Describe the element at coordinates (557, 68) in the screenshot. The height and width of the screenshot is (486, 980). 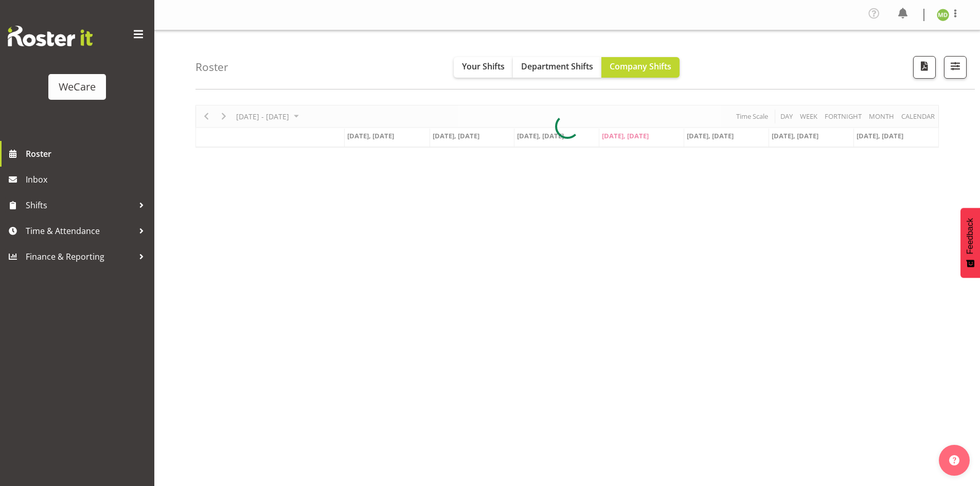
I see `button: Department Shifts` at that location.